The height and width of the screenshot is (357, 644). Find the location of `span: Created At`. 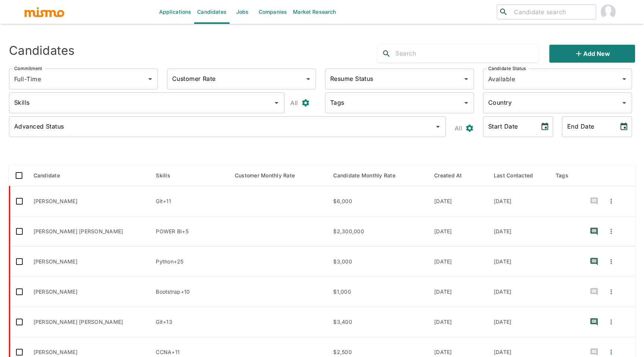

span: Created At is located at coordinates (452, 176).